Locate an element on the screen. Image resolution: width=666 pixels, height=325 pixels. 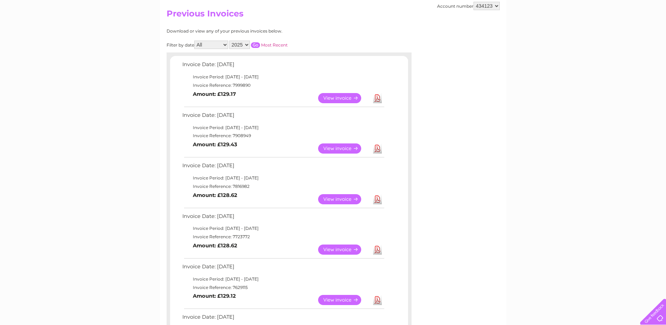
div: Download or view any of your previous invoices below. is located at coordinates (258, 31).